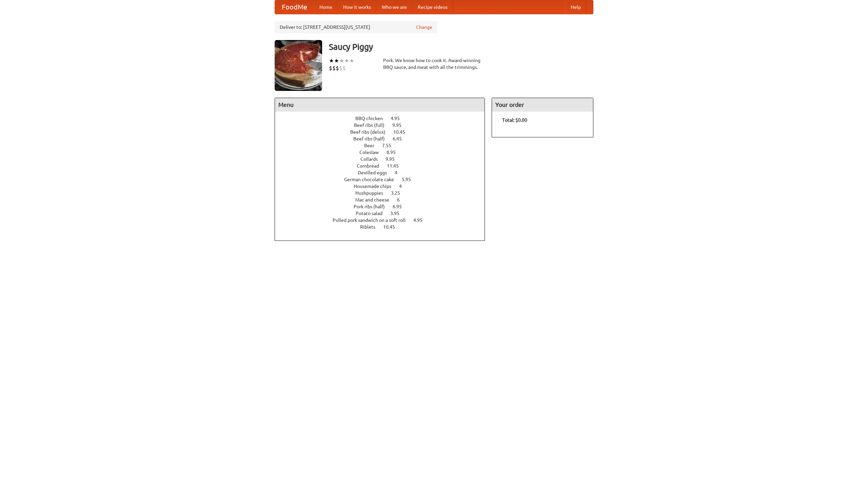 This screenshot has width=868, height=480. I want to click on span: Riblets, so click(371, 227).